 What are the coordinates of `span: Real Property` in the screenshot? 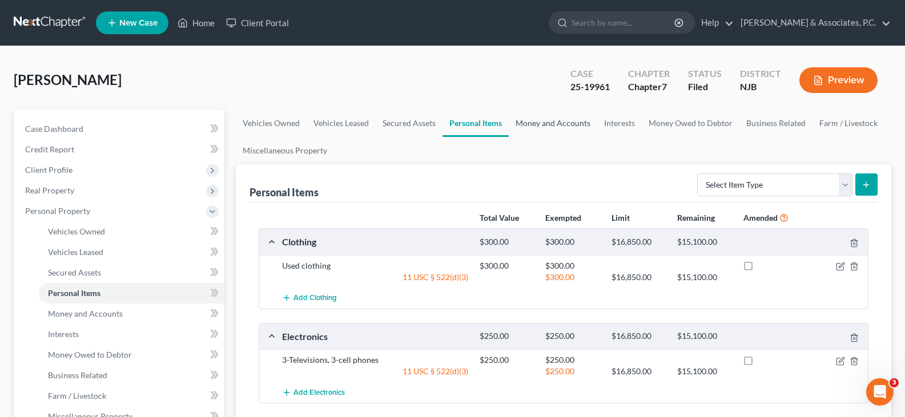 It's located at (50, 190).